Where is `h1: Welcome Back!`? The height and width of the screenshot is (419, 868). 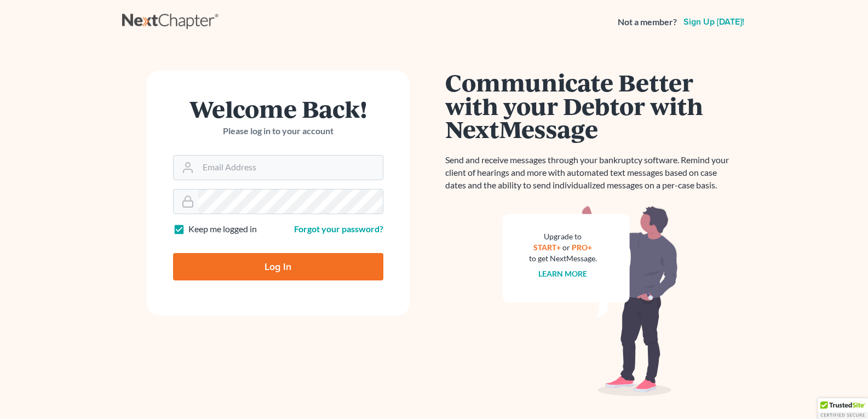
h1: Welcome Back! is located at coordinates (278, 108).